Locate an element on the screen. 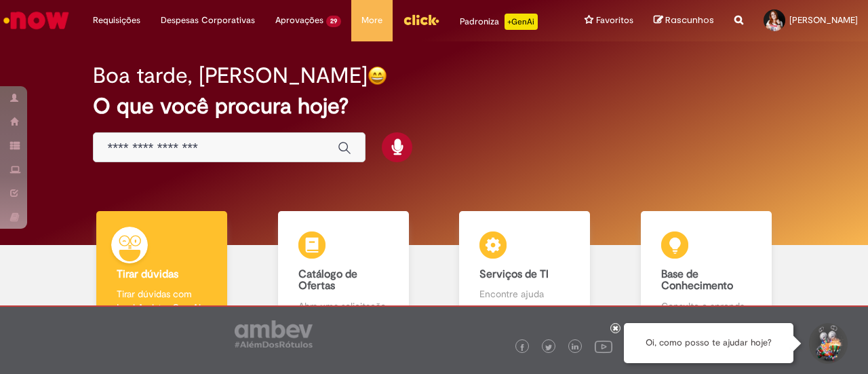 The height and width of the screenshot is (374, 868). a: Catálogo de Ofertas Abra uma solicitação is located at coordinates (344, 270).